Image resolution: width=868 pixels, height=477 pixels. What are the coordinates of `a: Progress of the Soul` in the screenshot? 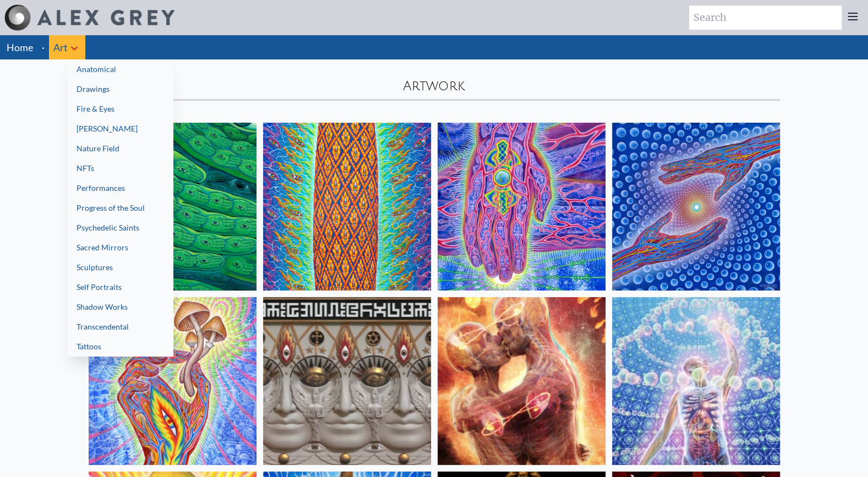 It's located at (120, 208).